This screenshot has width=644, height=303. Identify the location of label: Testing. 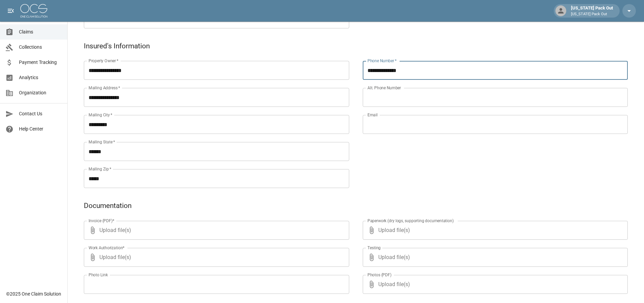
(373, 247).